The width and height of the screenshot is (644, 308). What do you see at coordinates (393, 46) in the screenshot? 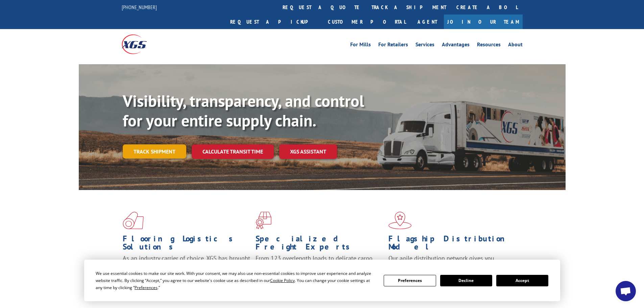
I see `a: For Retailers` at bounding box center [393, 46].